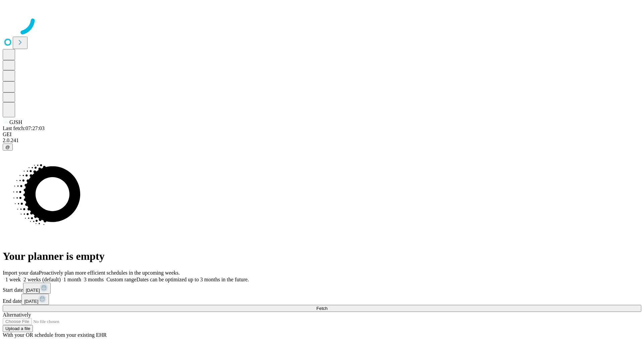 The height and width of the screenshot is (363, 644). Describe the element at coordinates (18, 328) in the screenshot. I see `button: Upload a file` at that location.